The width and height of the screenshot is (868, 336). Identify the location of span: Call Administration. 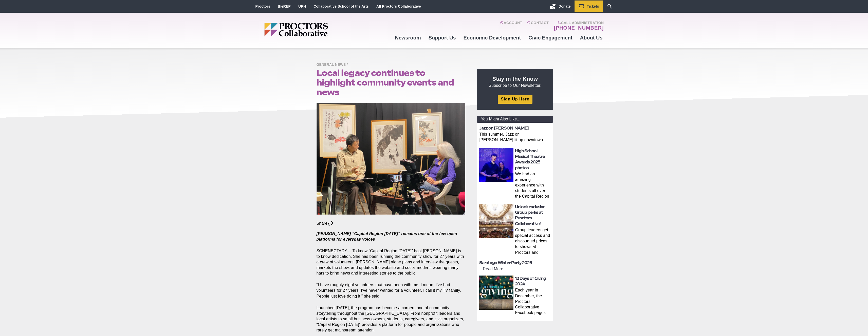
(578, 23).